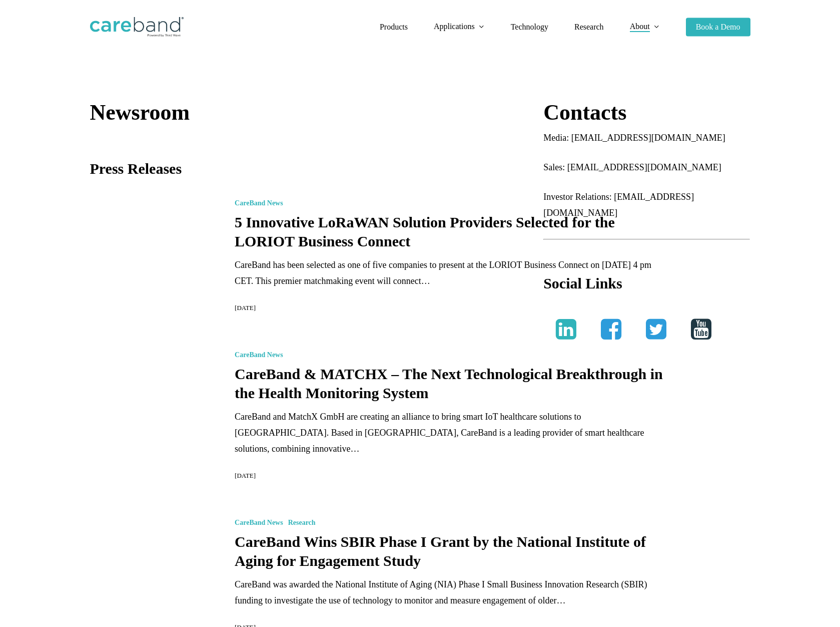 The image size is (840, 627). I want to click on span: Research, so click(589, 27).